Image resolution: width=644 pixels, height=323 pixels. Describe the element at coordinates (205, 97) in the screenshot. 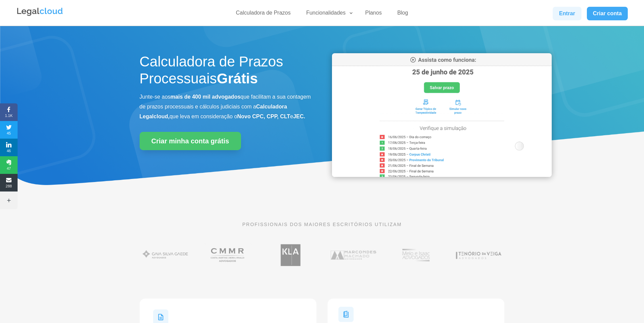

I see `b: mais de 400 mil advogados` at that location.